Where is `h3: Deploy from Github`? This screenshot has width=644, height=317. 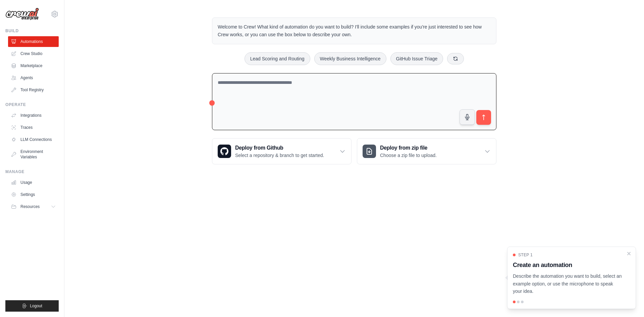 h3: Deploy from Github is located at coordinates (280, 148).